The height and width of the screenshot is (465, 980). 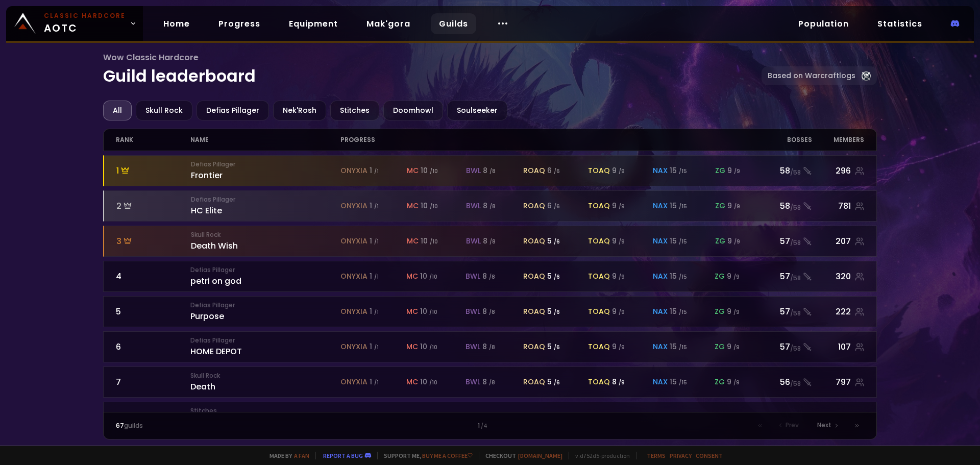 What do you see at coordinates (823, 23) in the screenshot?
I see `a: Population` at bounding box center [823, 23].